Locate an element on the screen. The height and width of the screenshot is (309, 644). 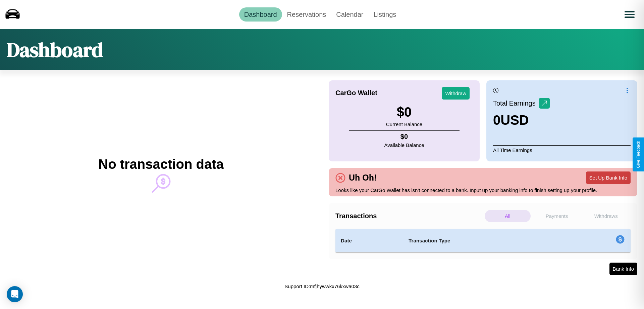
h3: 0 USD is located at coordinates (522, 120).